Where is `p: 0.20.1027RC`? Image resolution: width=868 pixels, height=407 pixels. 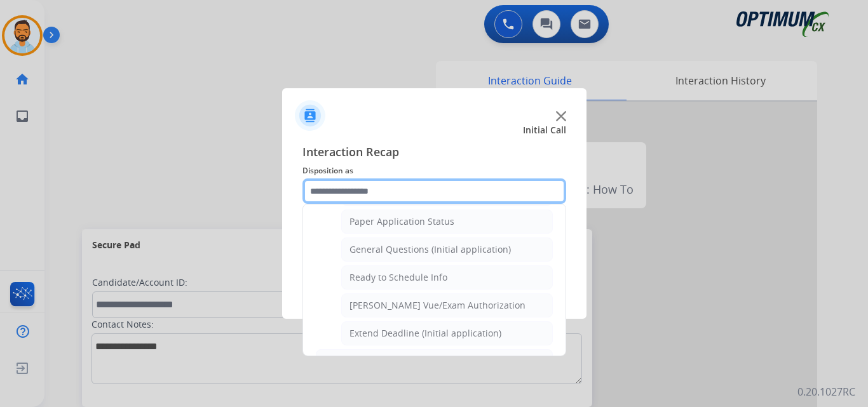 p: 0.20.1027RC is located at coordinates (827, 392).